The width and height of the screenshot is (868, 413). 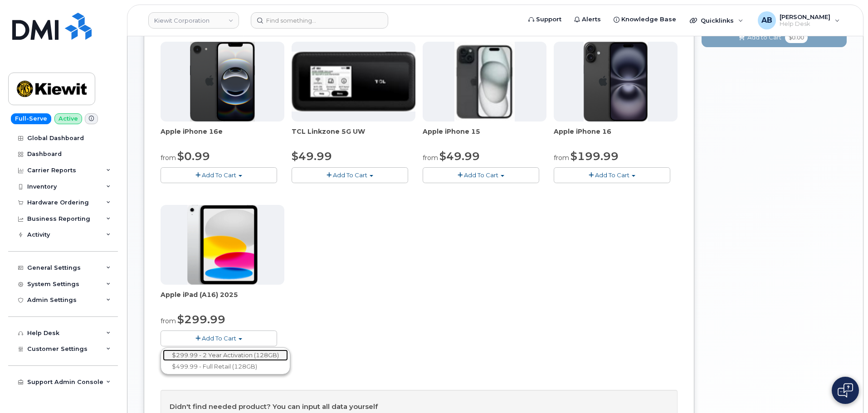 I want to click on span: Help Desk, so click(x=805, y=24).